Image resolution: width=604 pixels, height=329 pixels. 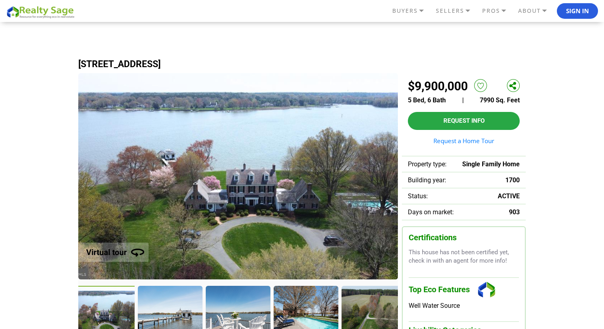 I want to click on span: Property type:, so click(x=427, y=164).